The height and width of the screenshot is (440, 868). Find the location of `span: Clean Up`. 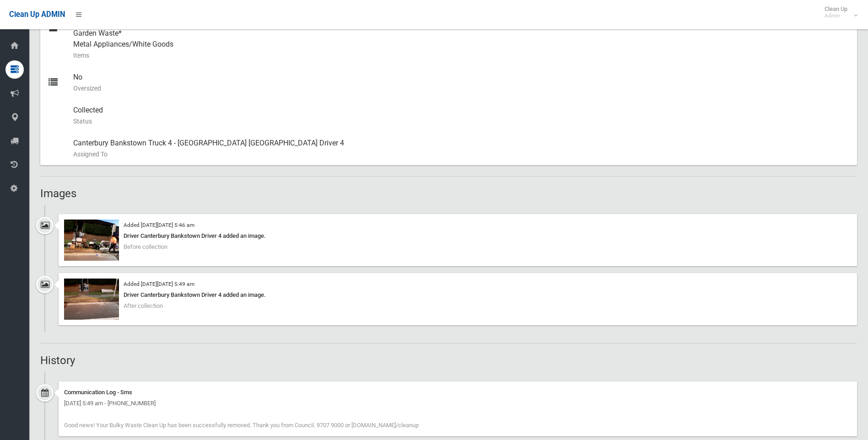

span: Clean Up is located at coordinates (839, 12).